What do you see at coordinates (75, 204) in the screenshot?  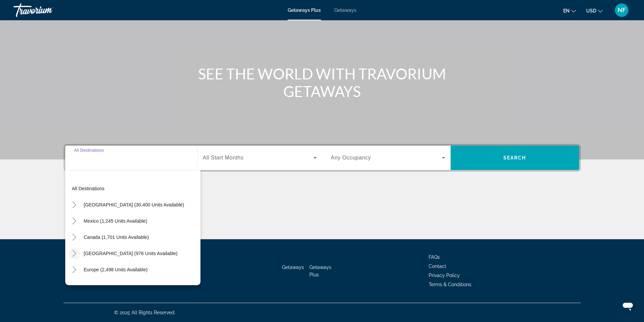 I see `button: Toggle United States (30,400 units available)` at bounding box center [75, 204].